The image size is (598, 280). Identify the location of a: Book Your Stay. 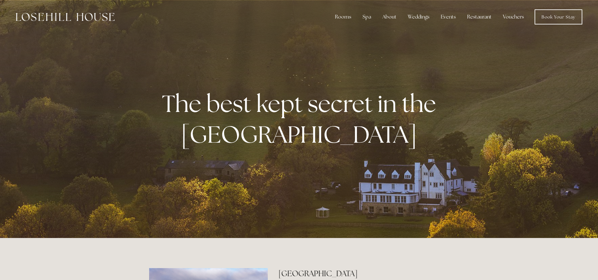
(558, 17).